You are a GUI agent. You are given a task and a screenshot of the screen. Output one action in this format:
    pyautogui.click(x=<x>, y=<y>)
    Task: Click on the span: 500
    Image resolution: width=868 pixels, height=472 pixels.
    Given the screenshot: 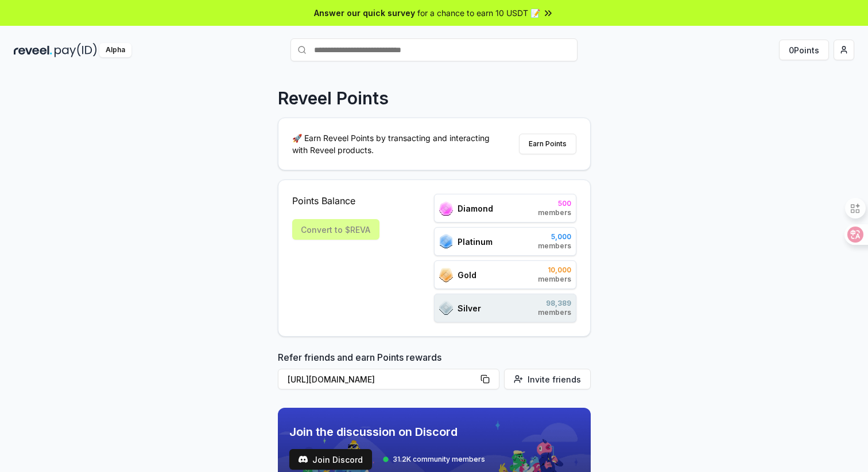 What is the action you would take?
    pyautogui.click(x=554, y=204)
    